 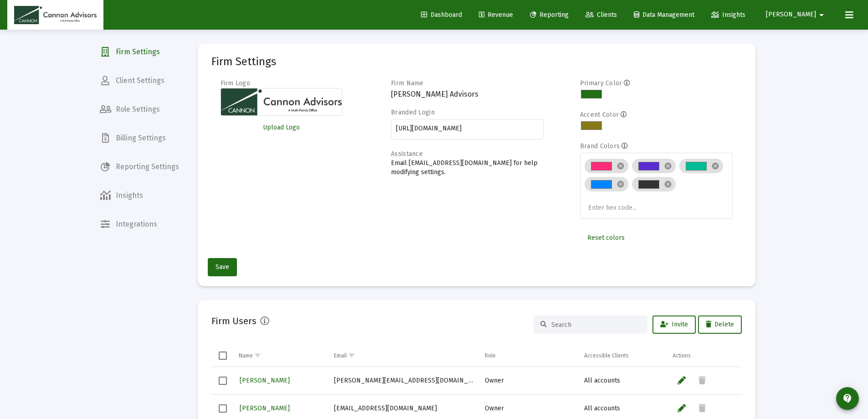 What do you see at coordinates (601, 15) in the screenshot?
I see `span: Clients` at bounding box center [601, 15].